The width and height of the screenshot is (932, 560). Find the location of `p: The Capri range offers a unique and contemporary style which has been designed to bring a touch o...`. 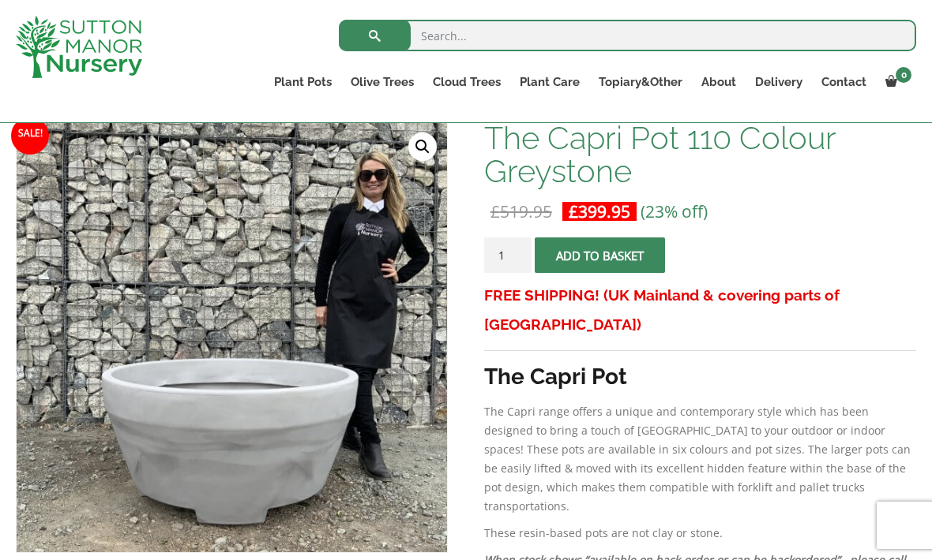

p: The Capri range offers a unique and contemporary style which has been designed to bring a touch o... is located at coordinates (700, 459).